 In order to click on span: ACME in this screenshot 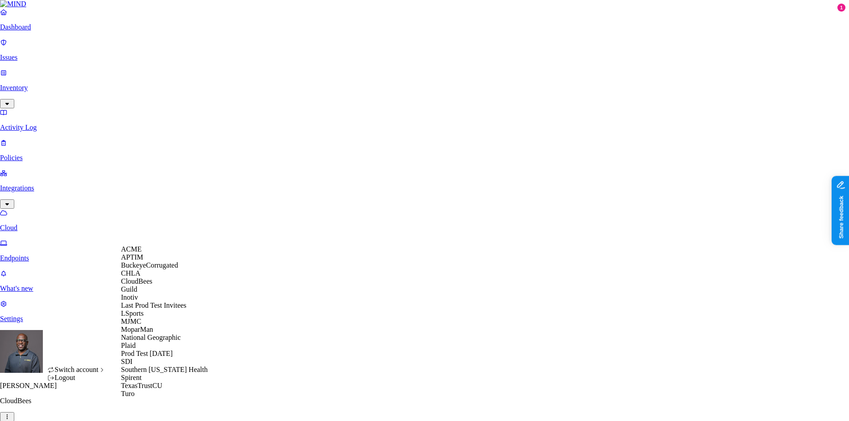, I will do `click(131, 249)`.